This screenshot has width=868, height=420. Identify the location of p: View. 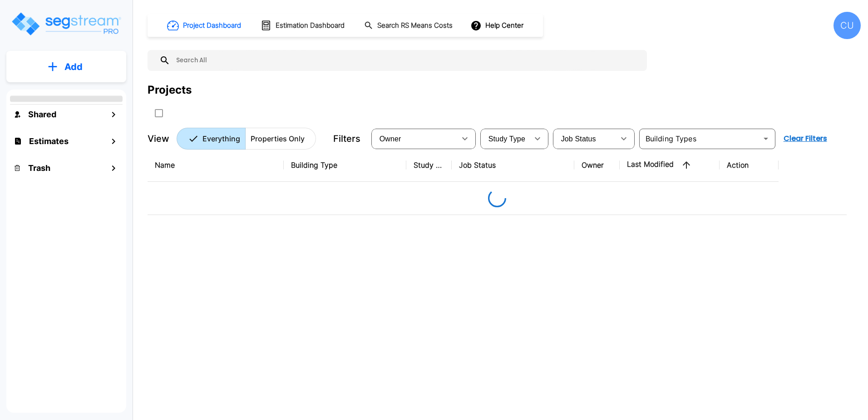
(159, 138).